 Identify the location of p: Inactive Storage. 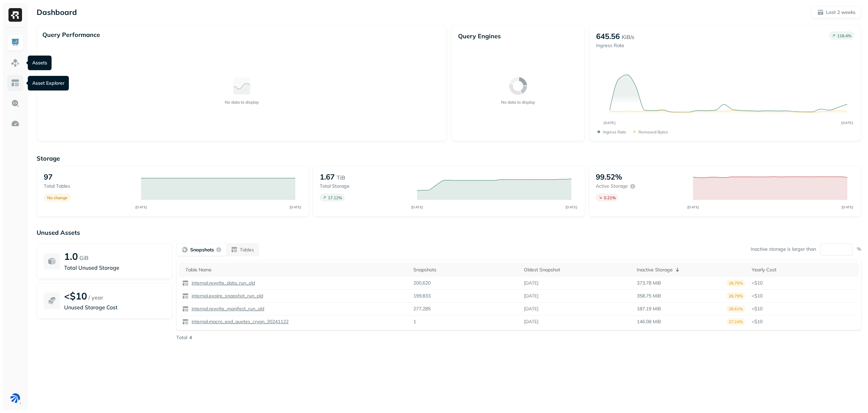
(655, 270).